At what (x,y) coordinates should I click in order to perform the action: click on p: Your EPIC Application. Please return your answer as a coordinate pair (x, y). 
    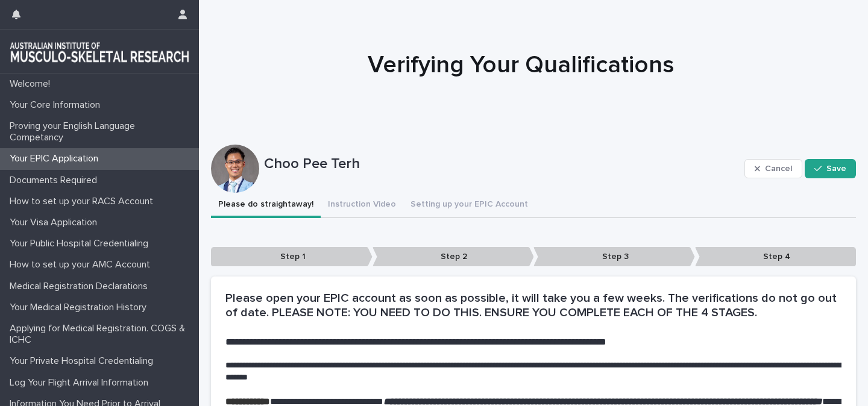
    Looking at the image, I should click on (56, 158).